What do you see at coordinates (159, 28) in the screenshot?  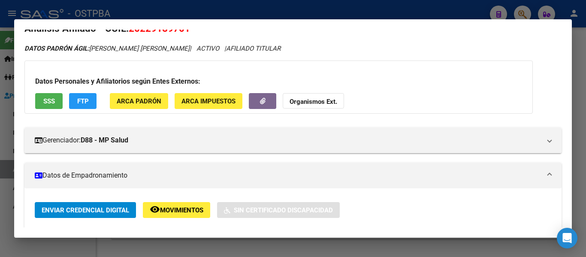 I see `span: 20229189701` at bounding box center [159, 28].